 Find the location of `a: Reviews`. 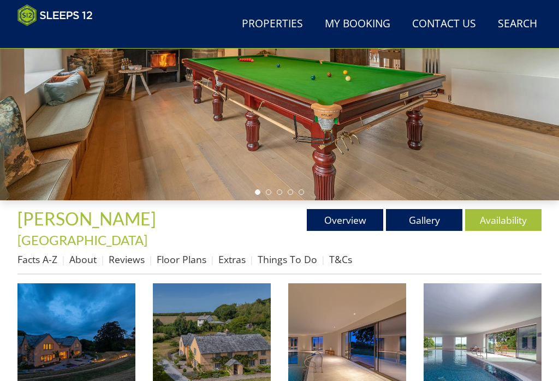

a: Reviews is located at coordinates (127, 259).